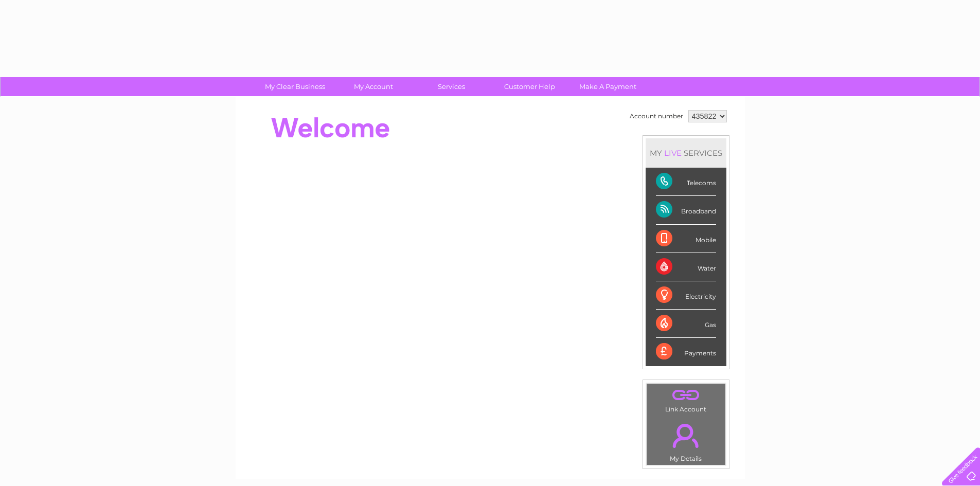 The image size is (980, 486). Describe the element at coordinates (686, 153) in the screenshot. I see `div: MY SERVICES` at that location.